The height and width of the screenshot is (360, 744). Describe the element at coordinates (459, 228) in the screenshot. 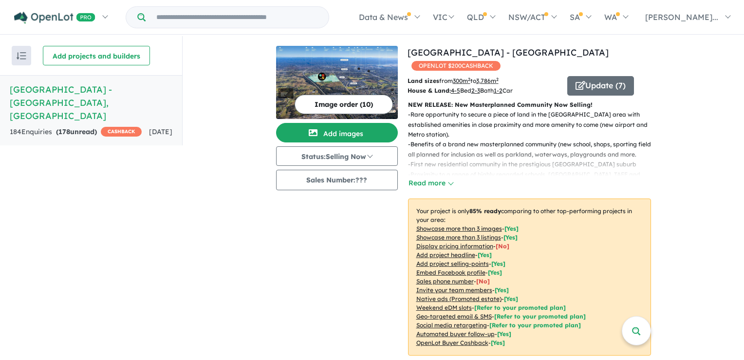

I see `u: Showcase more than 3 images` at that location.